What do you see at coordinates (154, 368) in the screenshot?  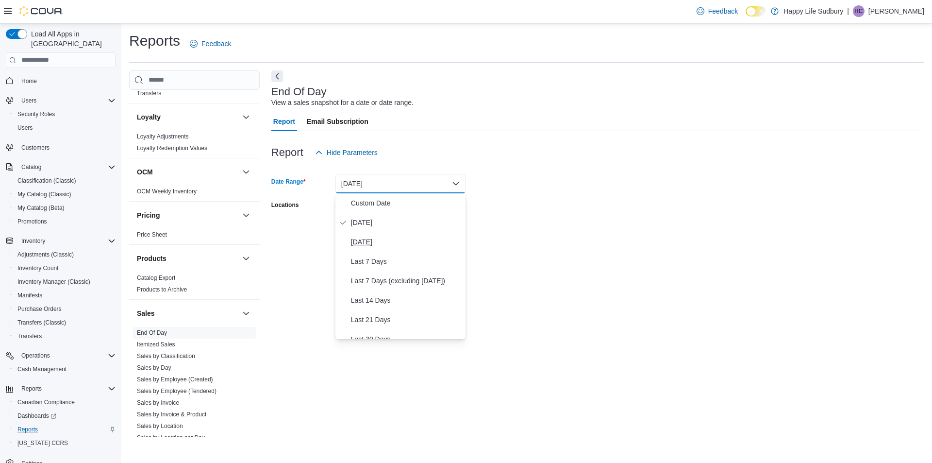 I see `span: Sales by Day` at bounding box center [154, 368].